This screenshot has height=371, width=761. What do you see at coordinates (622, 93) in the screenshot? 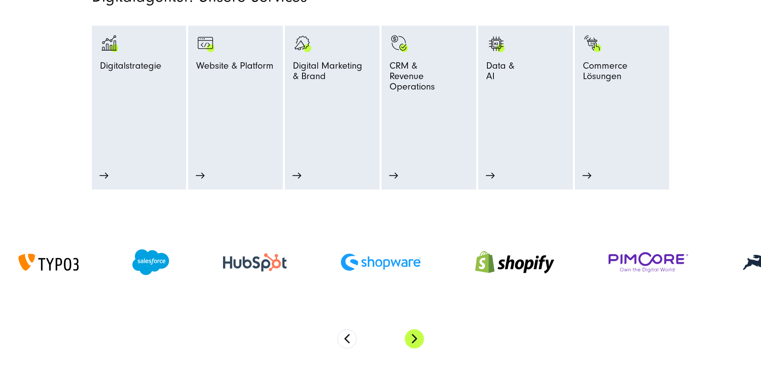
I see `a: Bild eines Fingers, der auf einen schwarzen Einkaufswagen mit grünen Akzenten klickt: Digitalagen...` at bounding box center [622, 93].